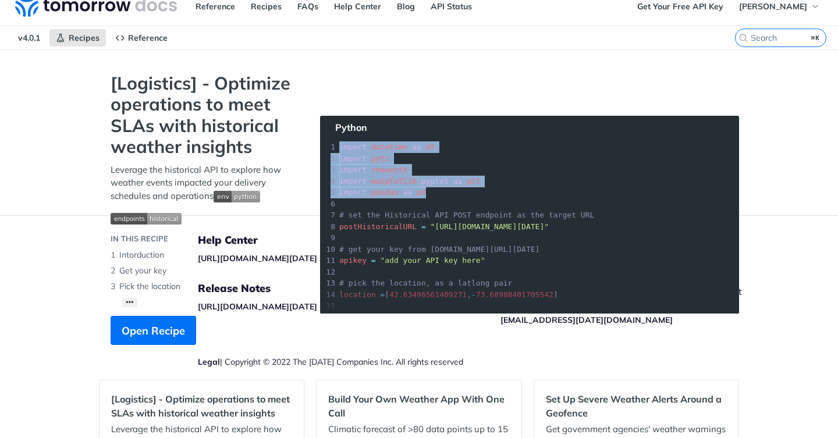 This screenshot has width=838, height=438. Describe the element at coordinates (743, 38) in the screenshot. I see `svg: Search` at that location.